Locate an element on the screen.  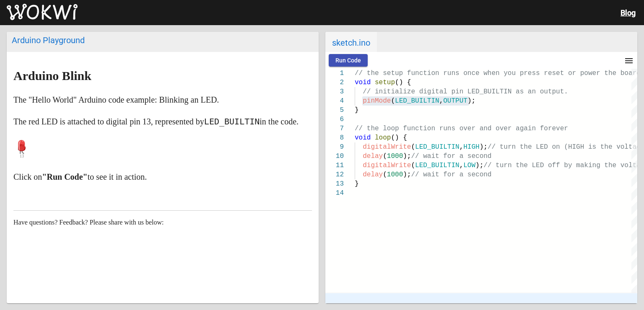
div: 14 is located at coordinates (334, 193).